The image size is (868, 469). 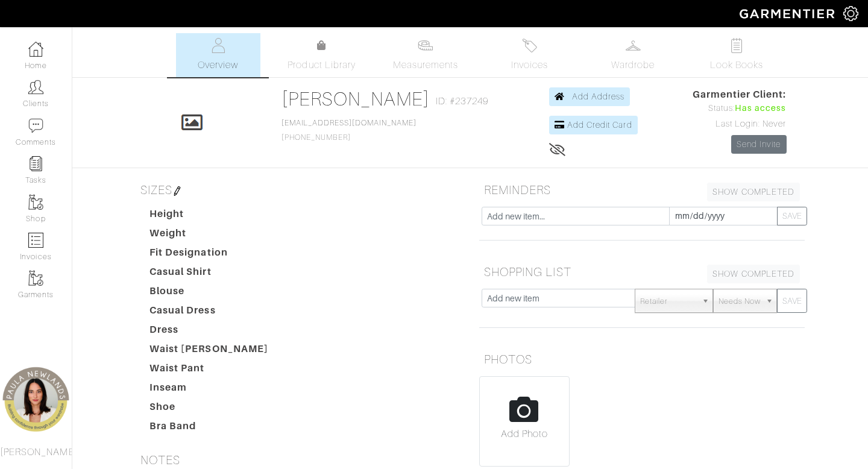 What do you see at coordinates (633, 45) in the screenshot?
I see `img: wardrobe-487a4870c1b7c33e795ec22d11cfc2ed9d08956e64fb3008fe2437562e282088.svg` at bounding box center [633, 45].